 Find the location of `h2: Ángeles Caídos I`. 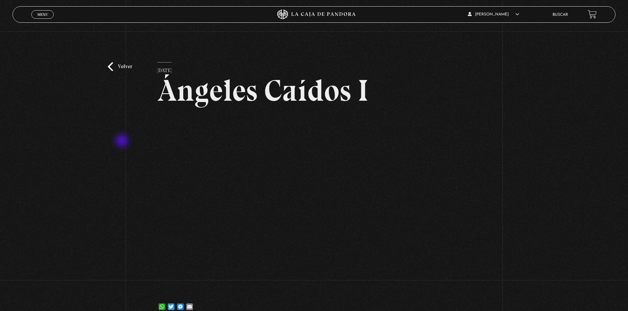

h2: Ángeles Caídos I is located at coordinates (314, 91).